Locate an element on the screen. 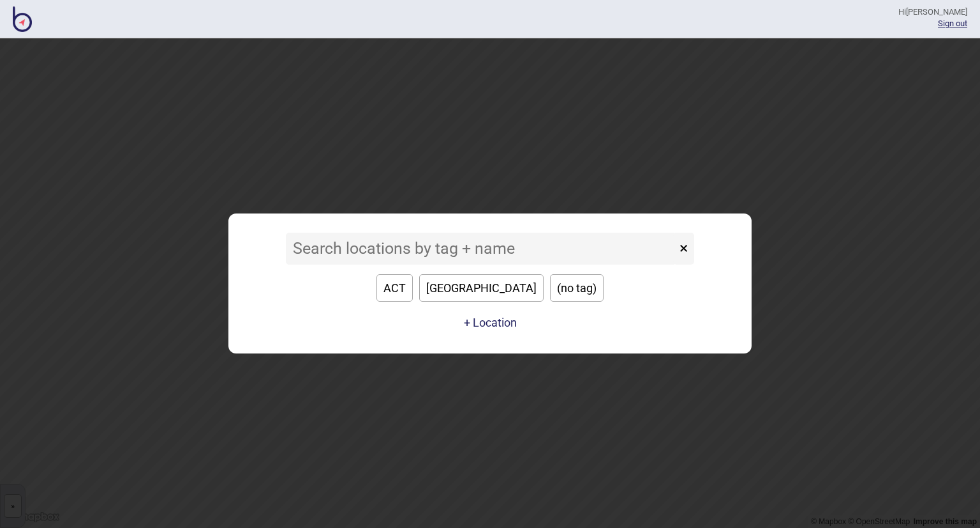 This screenshot has width=980, height=528. img: BindiMaps CMS is located at coordinates (22, 19).